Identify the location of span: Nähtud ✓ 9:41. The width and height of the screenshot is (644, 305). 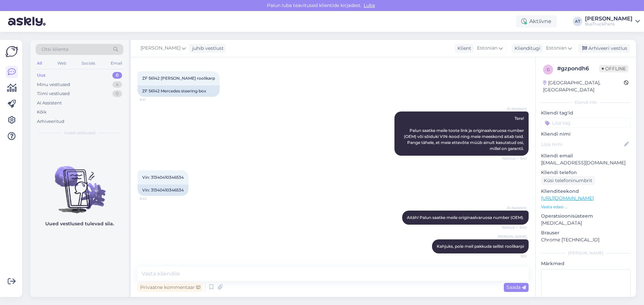
(514, 158).